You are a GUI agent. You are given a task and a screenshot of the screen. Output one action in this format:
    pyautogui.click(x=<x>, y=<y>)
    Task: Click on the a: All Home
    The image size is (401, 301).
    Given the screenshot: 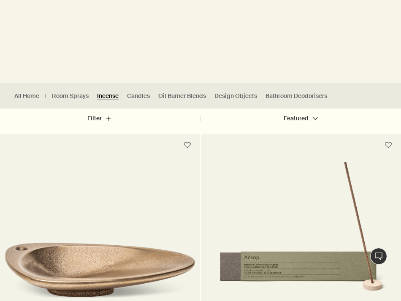 What is the action you would take?
    pyautogui.click(x=27, y=96)
    